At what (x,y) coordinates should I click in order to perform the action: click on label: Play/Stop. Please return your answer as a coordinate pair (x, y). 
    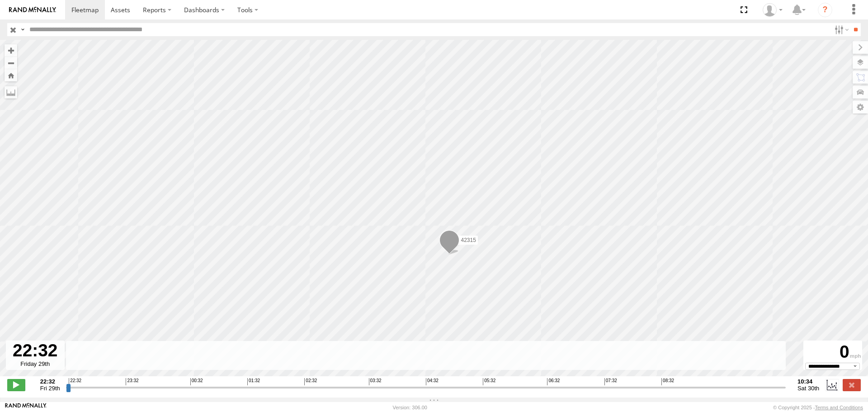
    Looking at the image, I should click on (16, 385).